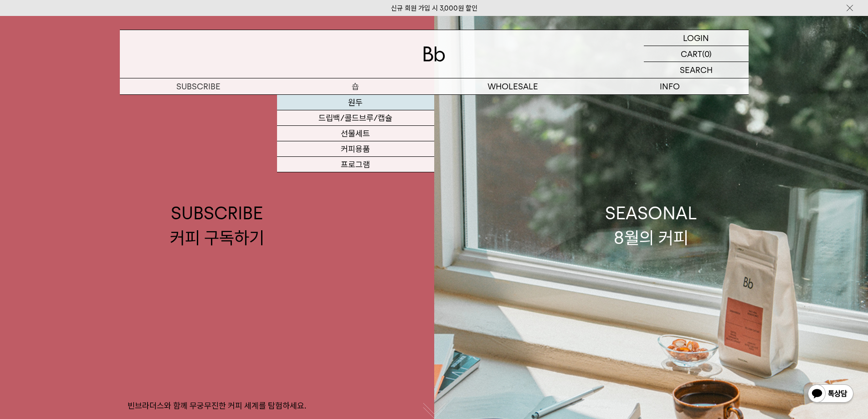  I want to click on a: 커피용품, so click(356, 150).